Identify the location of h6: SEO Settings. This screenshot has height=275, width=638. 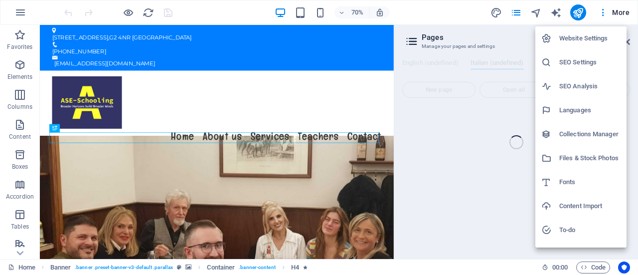
(589, 62).